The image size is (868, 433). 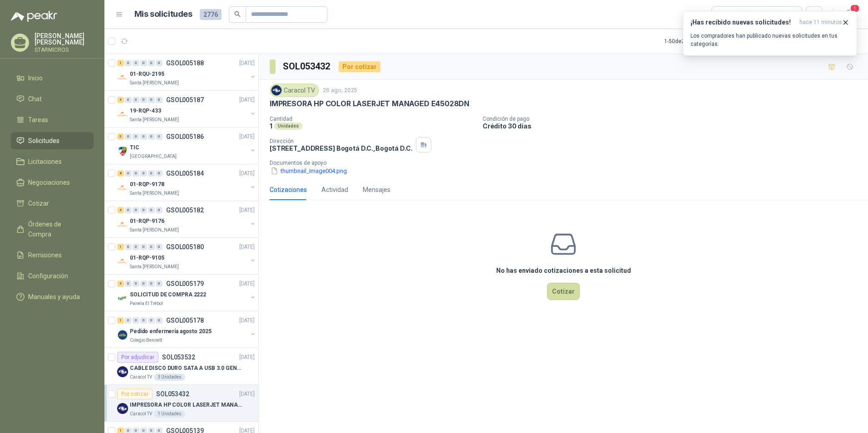 I want to click on div: Actividad, so click(x=335, y=190).